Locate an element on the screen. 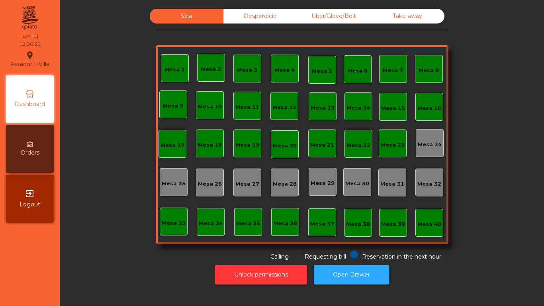 The width and height of the screenshot is (544, 306). div: 12:36:31 is located at coordinates (30, 44).